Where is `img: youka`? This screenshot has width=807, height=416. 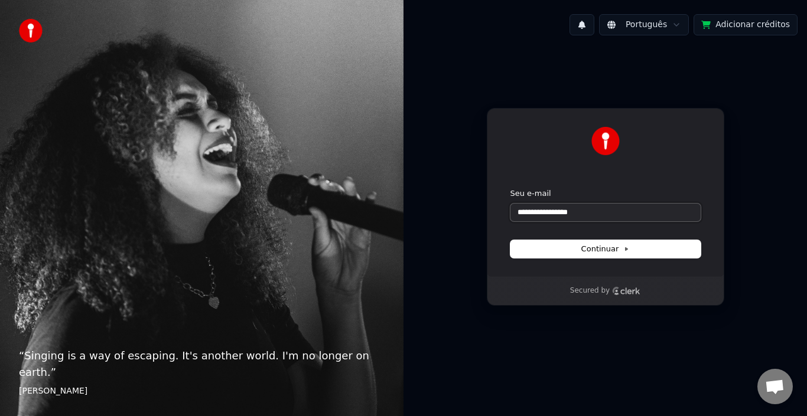 img: youka is located at coordinates (31, 31).